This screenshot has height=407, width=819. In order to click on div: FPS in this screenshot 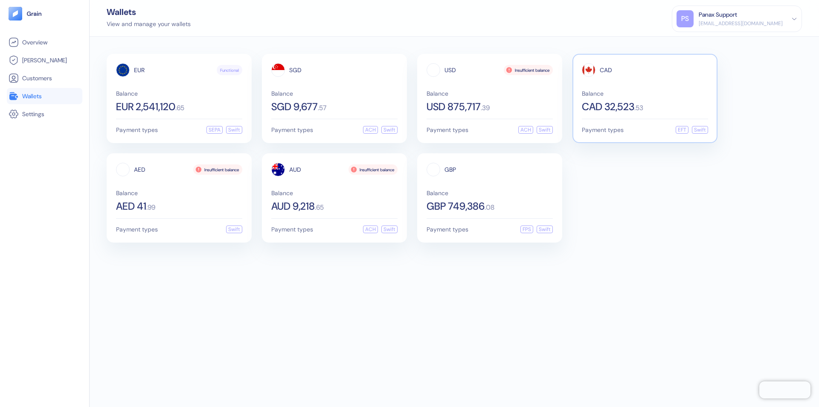, I will do `click(527, 229)`.